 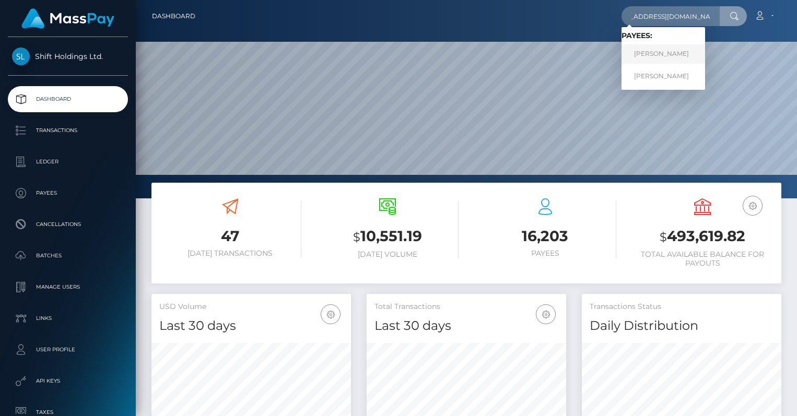 What do you see at coordinates (68, 381) in the screenshot?
I see `p: API Keys` at bounding box center [68, 381].